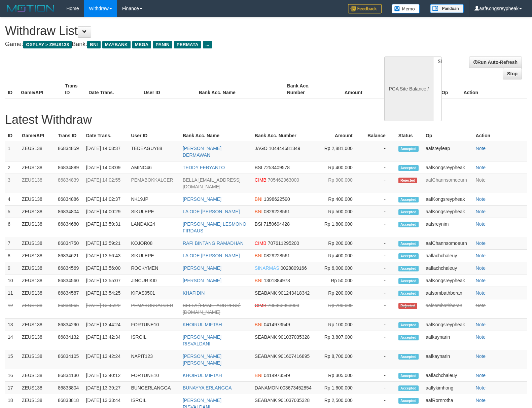  Describe the element at coordinates (342, 340) in the screenshot. I see `td: Rp 3,807,000` at that location.